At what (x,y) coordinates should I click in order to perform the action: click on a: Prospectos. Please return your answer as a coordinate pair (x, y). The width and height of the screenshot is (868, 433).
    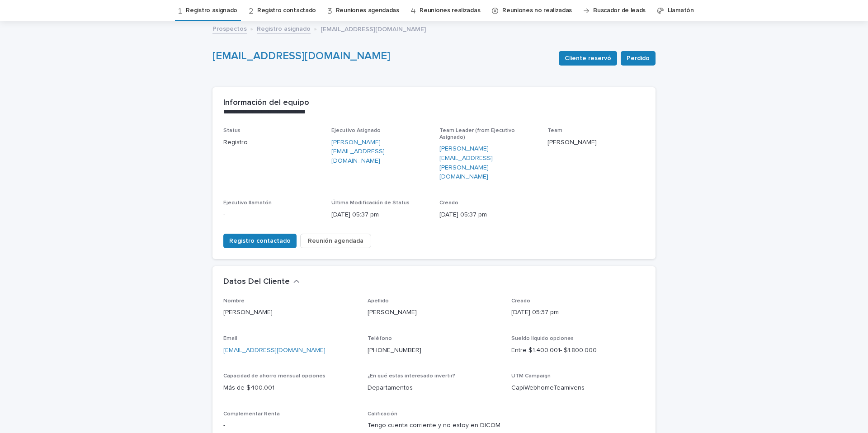
    Looking at the image, I should click on (229, 28).